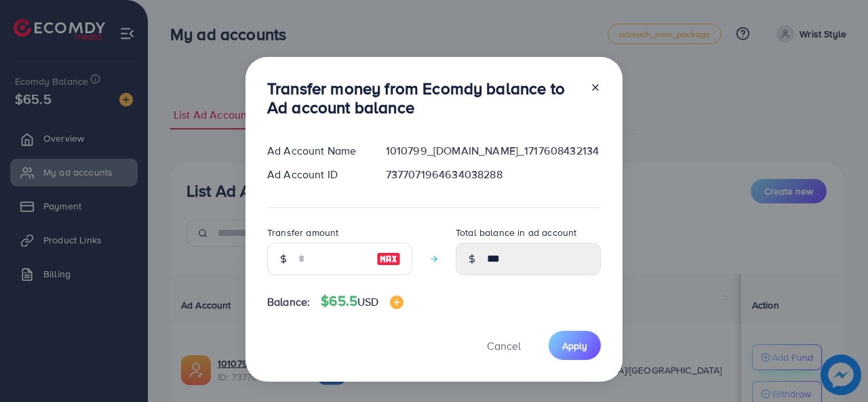  What do you see at coordinates (362, 302) in the screenshot?
I see `h4: $65.5` at bounding box center [362, 302].